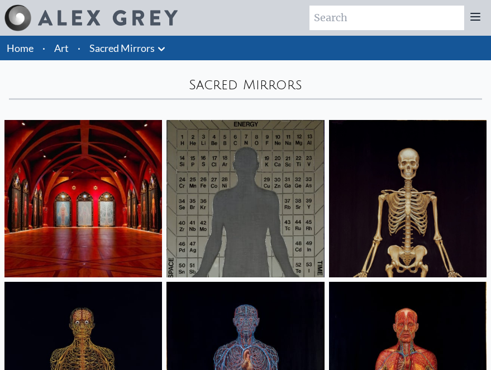 Image resolution: width=491 pixels, height=370 pixels. Describe the element at coordinates (245, 85) in the screenshot. I see `div: Sacred Mirrors` at that location.